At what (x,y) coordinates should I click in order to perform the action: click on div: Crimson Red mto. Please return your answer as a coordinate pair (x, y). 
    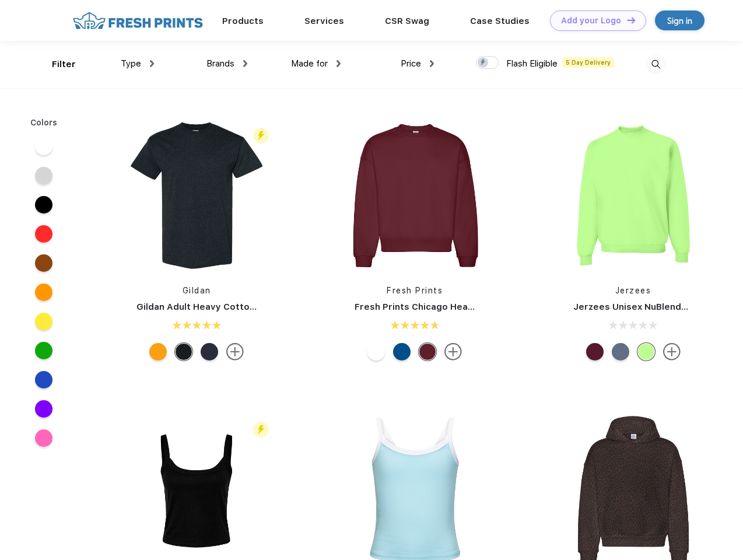
    Looking at the image, I should click on (427, 352).